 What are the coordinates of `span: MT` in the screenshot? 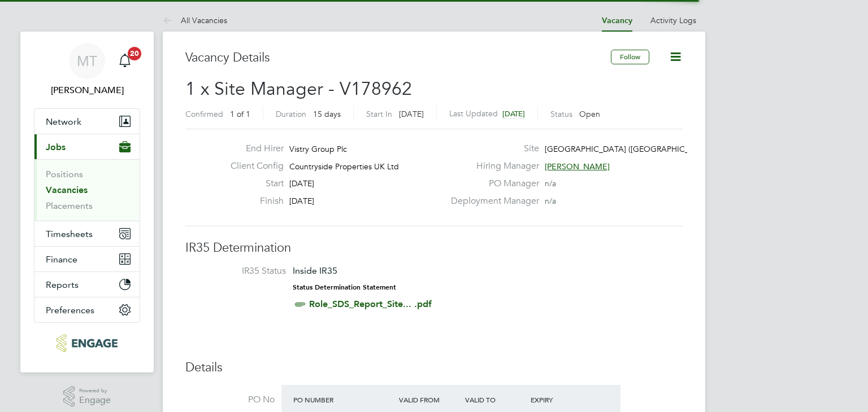 It's located at (87, 61).